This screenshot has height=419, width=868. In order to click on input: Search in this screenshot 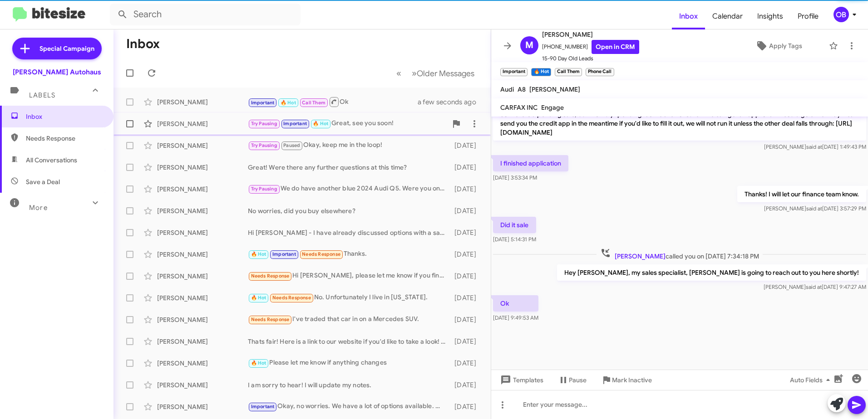, I will do `click(205, 15)`.